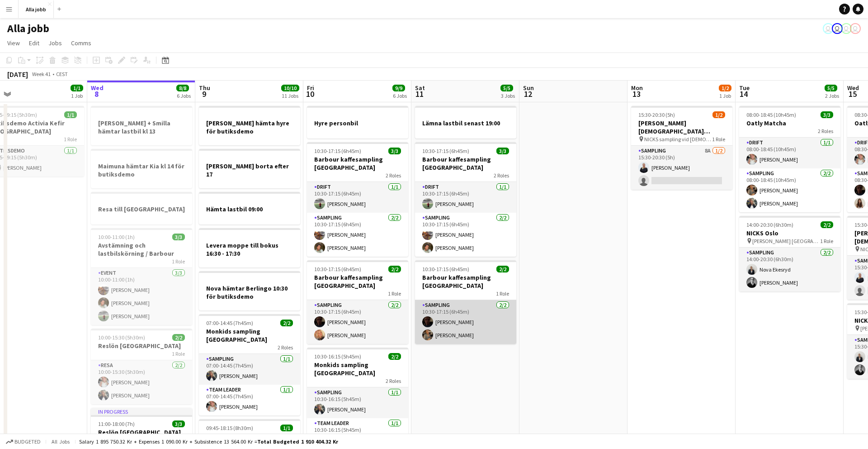 Image resolution: width=868 pixels, height=449 pixels. I want to click on a: View, so click(14, 43).